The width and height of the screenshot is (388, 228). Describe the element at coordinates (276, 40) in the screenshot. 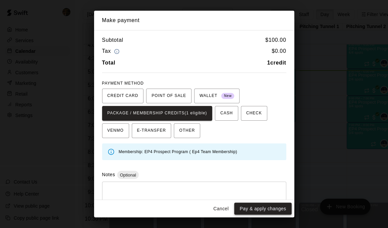

I see `h6: $ 100.00` at that location.